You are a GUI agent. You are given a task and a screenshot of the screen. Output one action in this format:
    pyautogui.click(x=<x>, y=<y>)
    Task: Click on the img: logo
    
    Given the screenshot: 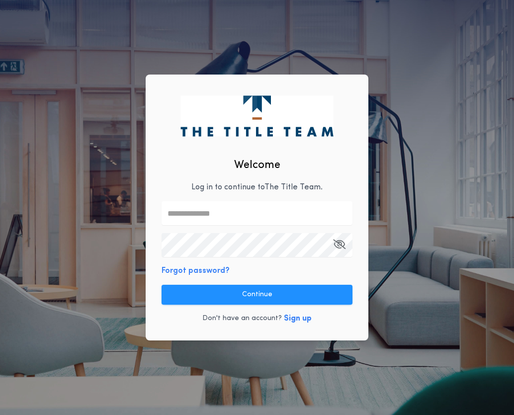 What is the action you would take?
    pyautogui.click(x=257, y=116)
    